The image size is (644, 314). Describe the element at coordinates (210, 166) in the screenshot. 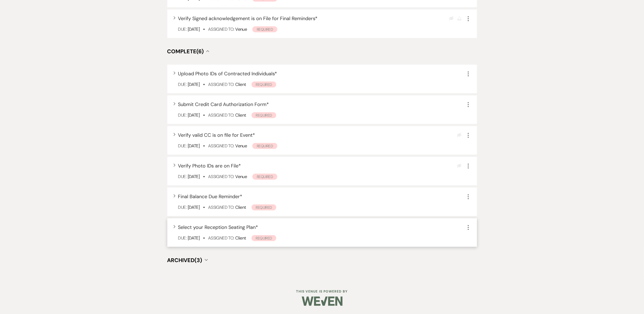

I see `button: Verify Photo IDs are on File*` at that location.